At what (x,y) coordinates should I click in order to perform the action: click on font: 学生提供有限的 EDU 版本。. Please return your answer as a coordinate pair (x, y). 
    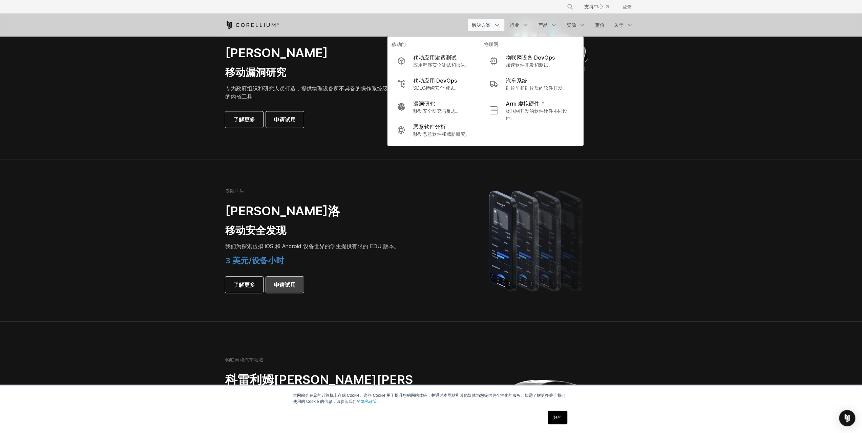
    Looking at the image, I should click on (365, 246).